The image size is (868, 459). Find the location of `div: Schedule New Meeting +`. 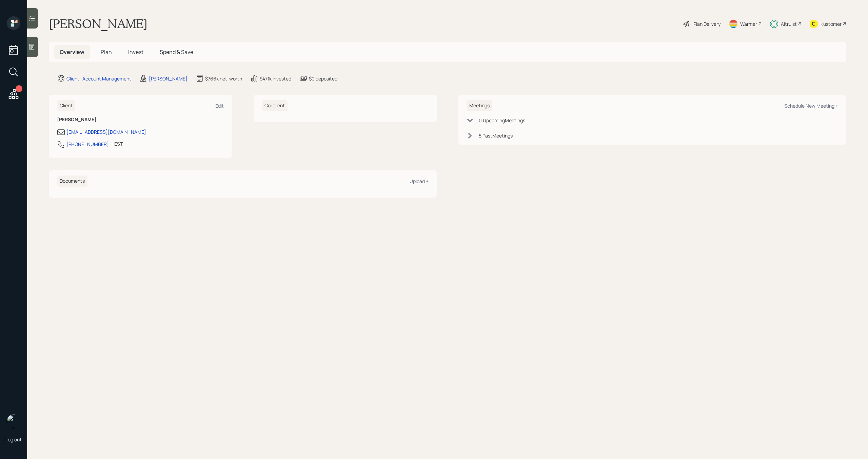

div: Schedule New Meeting + is located at coordinates (811, 105).